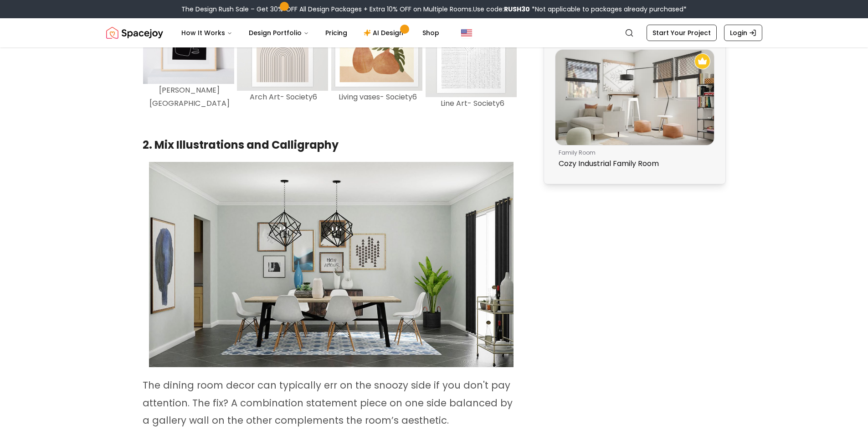 The width and height of the screenshot is (868, 431). What do you see at coordinates (471, 51) in the screenshot?
I see `img: Society6` at bounding box center [471, 51].